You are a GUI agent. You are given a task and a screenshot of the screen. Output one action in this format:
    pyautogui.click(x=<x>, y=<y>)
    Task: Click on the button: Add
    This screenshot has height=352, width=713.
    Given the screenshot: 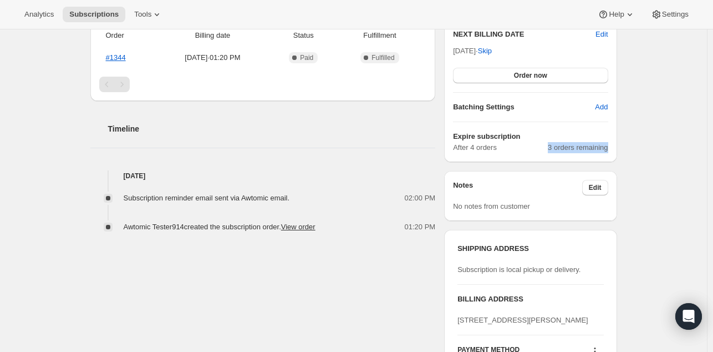 What is the action you would take?
    pyautogui.click(x=601, y=107)
    